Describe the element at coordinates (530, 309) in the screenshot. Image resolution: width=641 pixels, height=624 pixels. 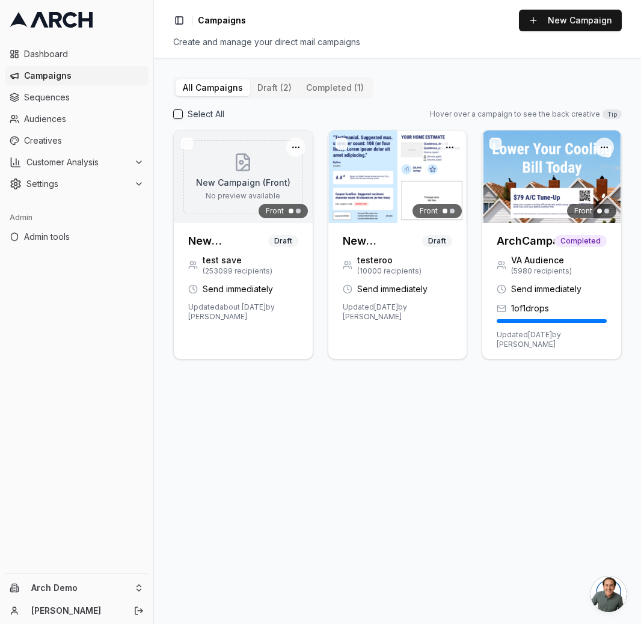
I see `span: 1 of 1 drops` at that location.